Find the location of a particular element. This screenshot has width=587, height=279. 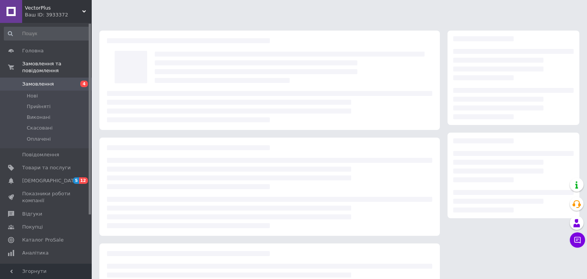

div: Ваш ID: 3933372 is located at coordinates (58, 15).